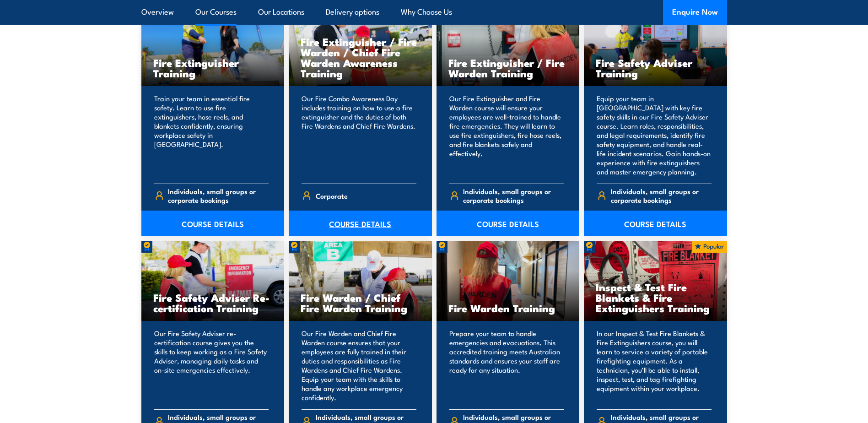 This screenshot has height=423, width=868. Describe the element at coordinates (655, 68) in the screenshot. I see `h3: Fire Safety Adviser Training` at that location.